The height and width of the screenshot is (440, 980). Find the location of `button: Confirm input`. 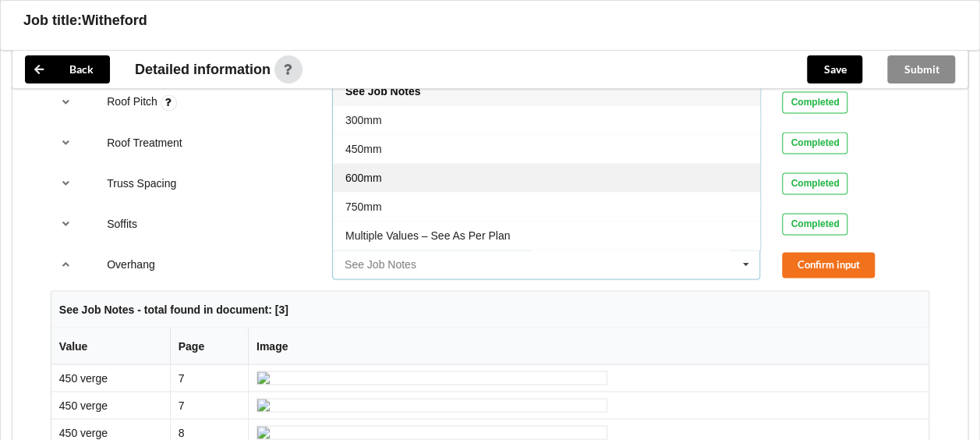

button: Confirm input is located at coordinates (828, 264).